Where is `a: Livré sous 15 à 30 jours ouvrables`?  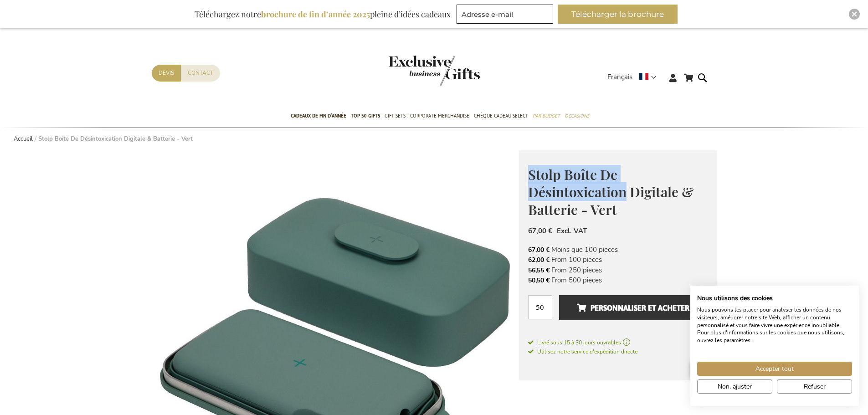
a: Livré sous 15 à 30 jours ouvrables is located at coordinates (618, 342).